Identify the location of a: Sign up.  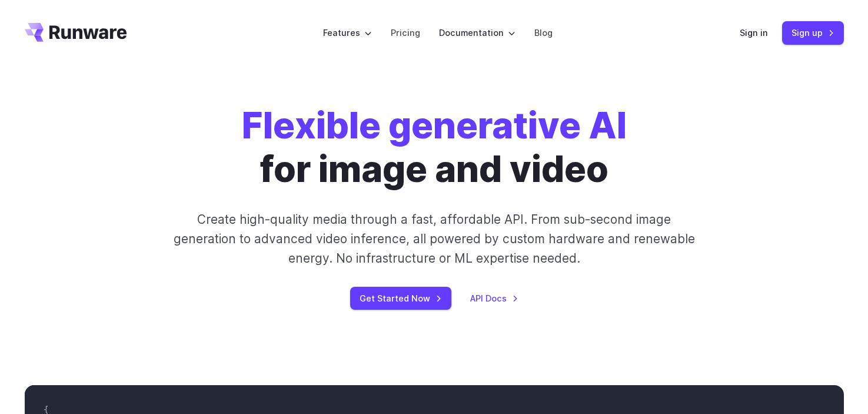
(813, 32).